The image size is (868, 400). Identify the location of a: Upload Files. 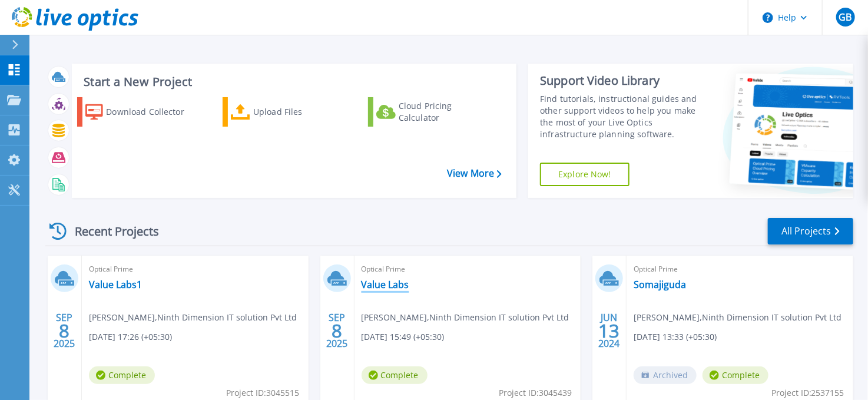
(282, 112).